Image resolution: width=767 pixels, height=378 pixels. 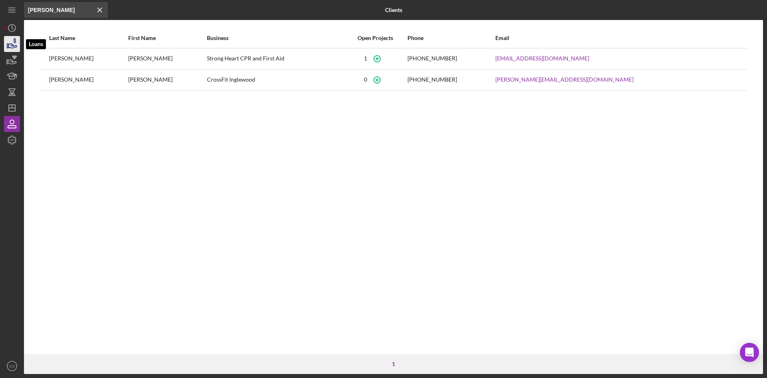 I want to click on div: Email, so click(x=617, y=38).